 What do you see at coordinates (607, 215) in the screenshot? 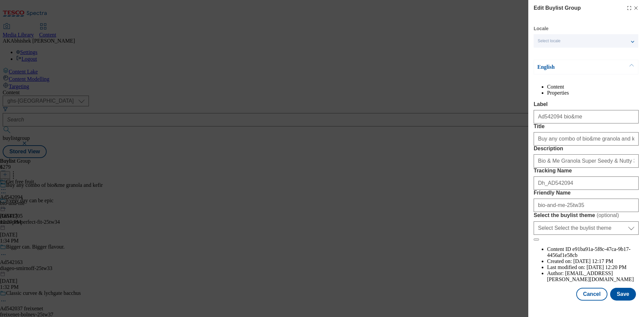
I see `span: ( optional )` at bounding box center [607, 215].